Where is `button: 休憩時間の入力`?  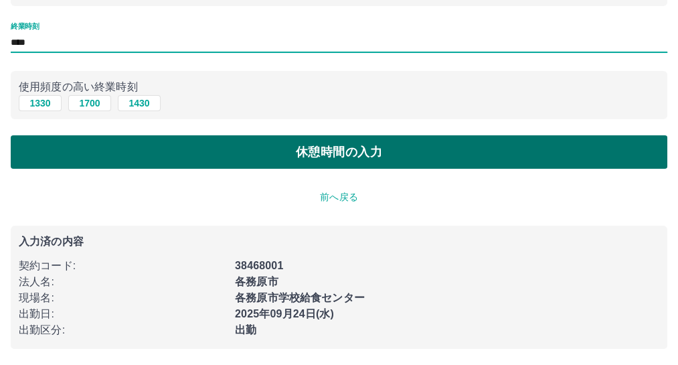 button: 休憩時間の入力 is located at coordinates (338, 152).